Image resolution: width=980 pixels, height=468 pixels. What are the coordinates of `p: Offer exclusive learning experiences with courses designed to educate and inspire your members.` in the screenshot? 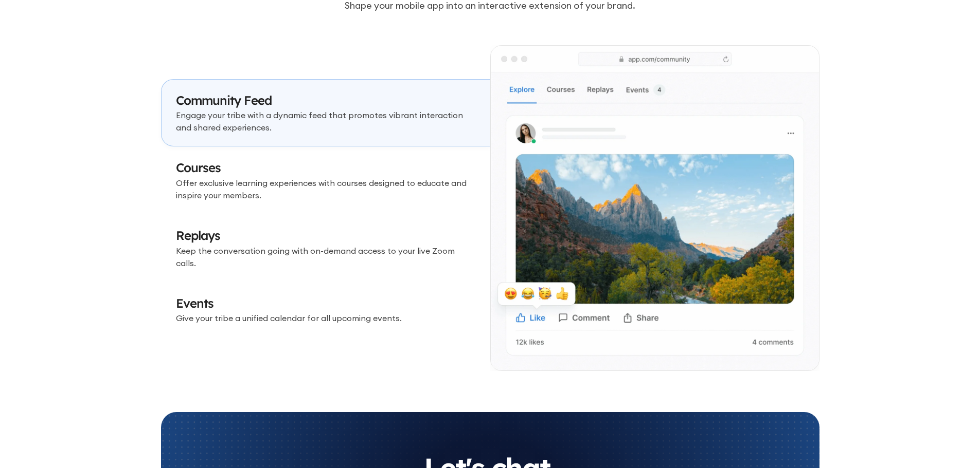 It's located at (325, 189).